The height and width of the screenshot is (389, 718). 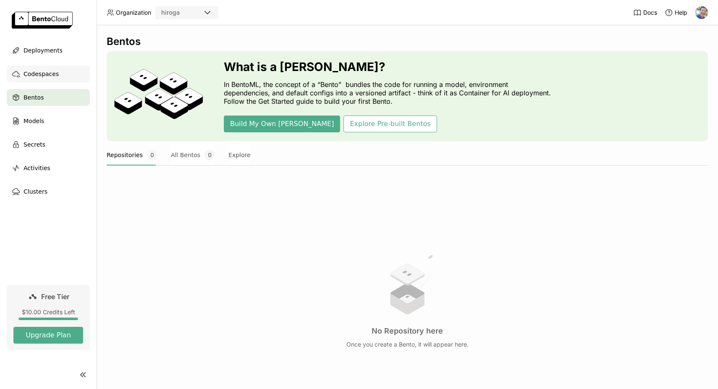 What do you see at coordinates (48, 74) in the screenshot?
I see `a: Codespaces` at bounding box center [48, 74].